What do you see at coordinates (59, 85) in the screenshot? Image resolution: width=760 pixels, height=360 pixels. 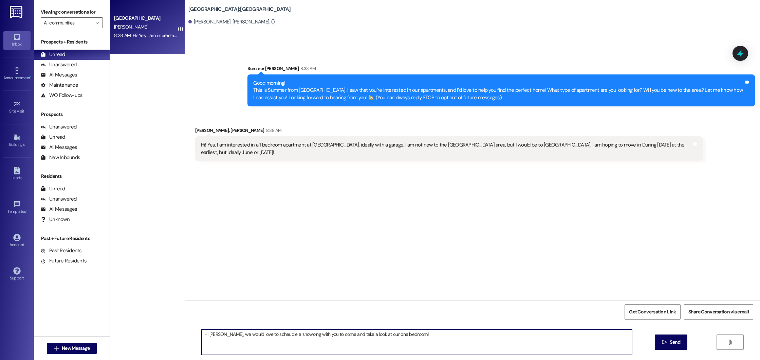 I see `div: Maintenance` at bounding box center [59, 85].